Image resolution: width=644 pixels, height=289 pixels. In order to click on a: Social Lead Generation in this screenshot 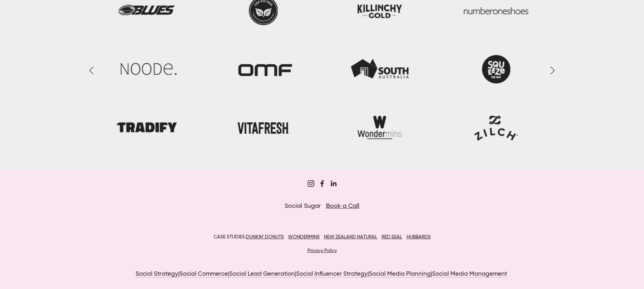, I will do `click(262, 274)`.